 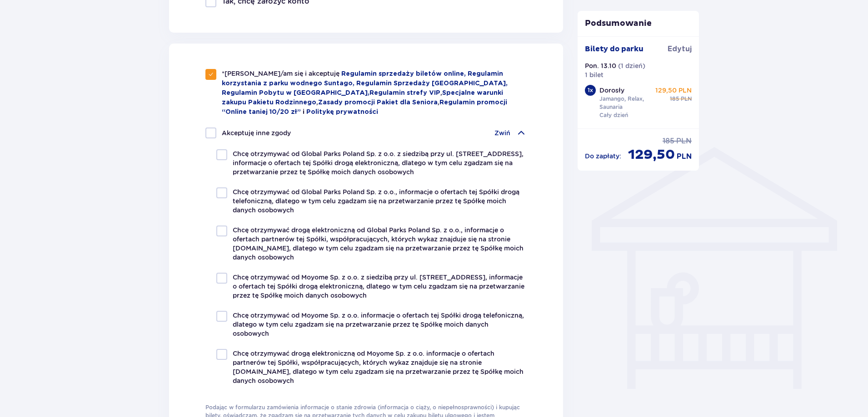 What do you see at coordinates (614, 49) in the screenshot?
I see `p: Bilety do parku` at bounding box center [614, 49].